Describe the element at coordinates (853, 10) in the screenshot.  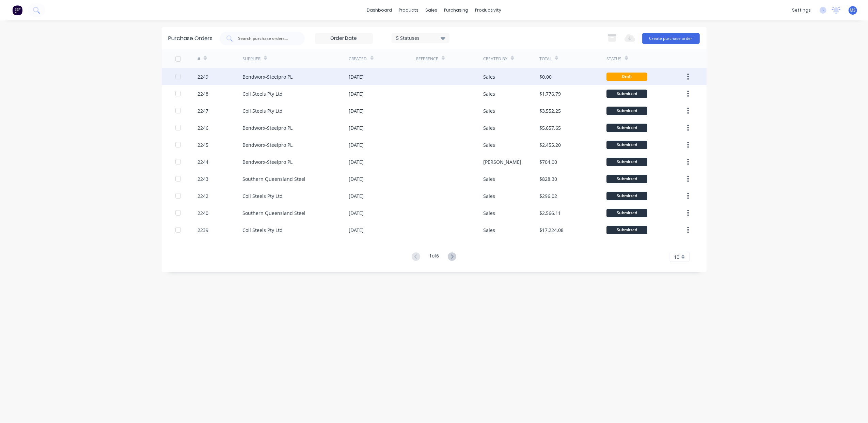
I see `span: MS` at that location.